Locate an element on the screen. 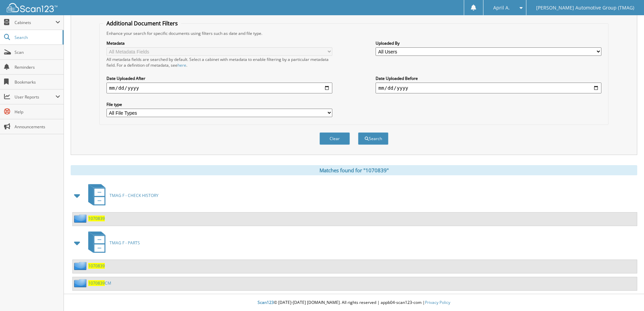 The width and height of the screenshot is (644, 311). input: start is located at coordinates (219, 88).